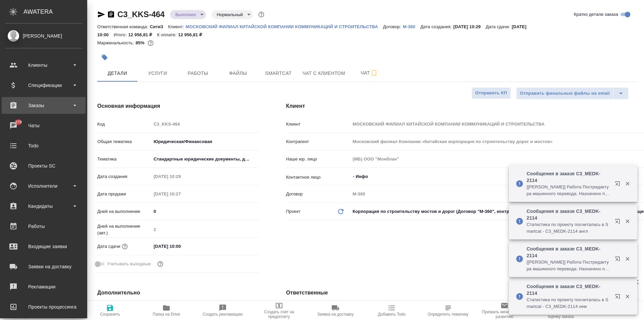  What do you see at coordinates (44, 307) in the screenshot?
I see `div: Проекты процессинга` at bounding box center [44, 307].